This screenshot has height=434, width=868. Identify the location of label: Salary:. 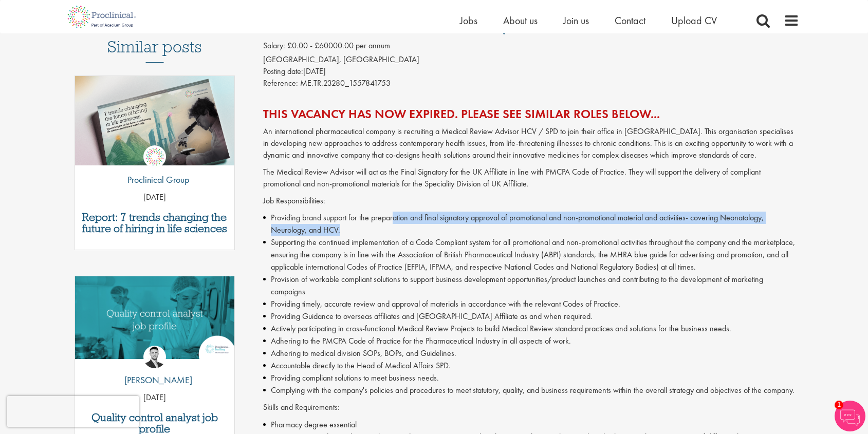
(274, 46).